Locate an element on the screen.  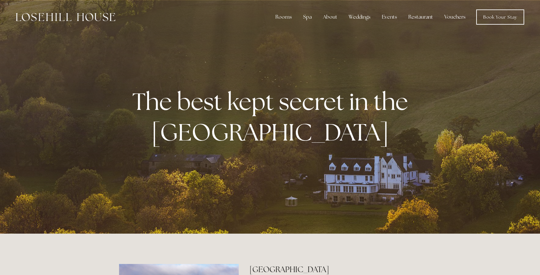
a: Book Your Stay is located at coordinates (500, 17).